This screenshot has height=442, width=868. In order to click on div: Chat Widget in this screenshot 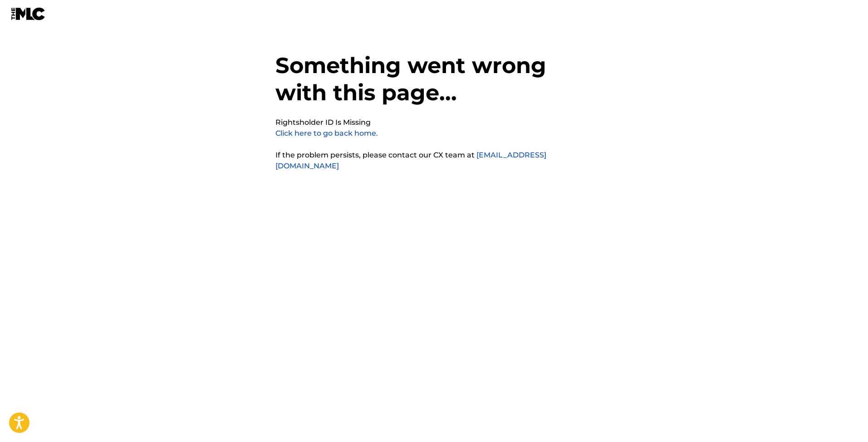, I will do `click(845, 420)`.